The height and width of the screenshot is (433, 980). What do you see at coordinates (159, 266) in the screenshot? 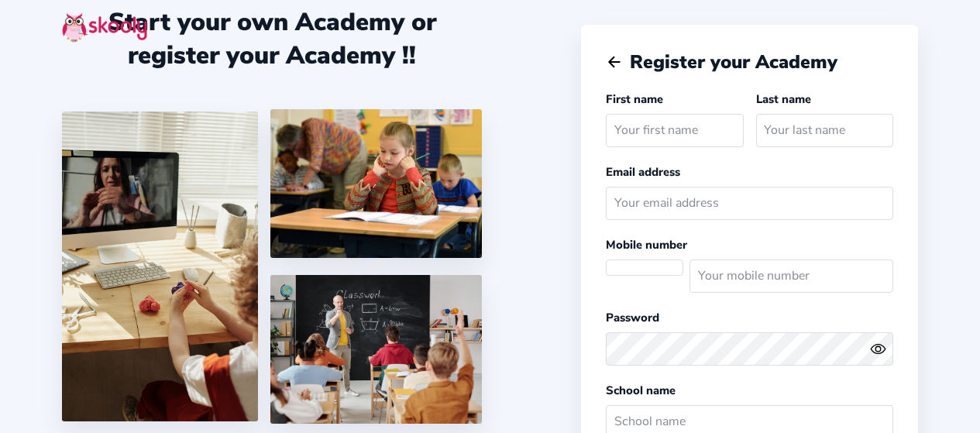
I see `img: 1.jpg` at bounding box center [159, 266].